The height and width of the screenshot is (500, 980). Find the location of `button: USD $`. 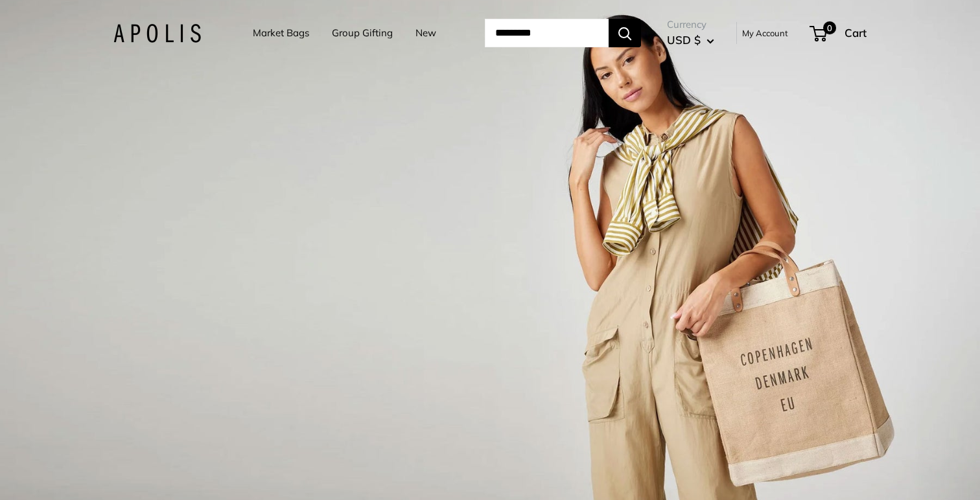

button: USD $ is located at coordinates (690, 40).